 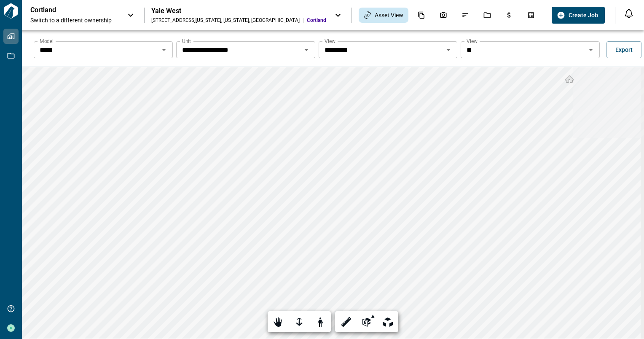 What do you see at coordinates (623, 50) in the screenshot?
I see `button: Export` at bounding box center [623, 50].